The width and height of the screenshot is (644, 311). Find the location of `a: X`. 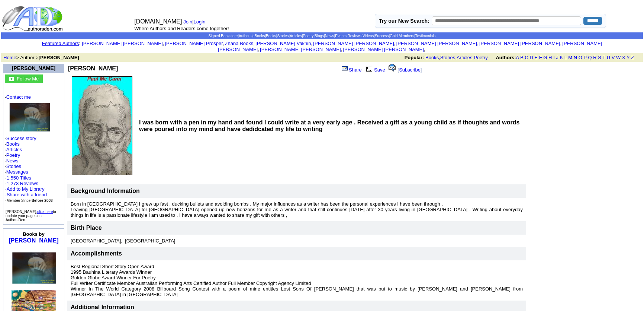

a: X is located at coordinates (623, 57).